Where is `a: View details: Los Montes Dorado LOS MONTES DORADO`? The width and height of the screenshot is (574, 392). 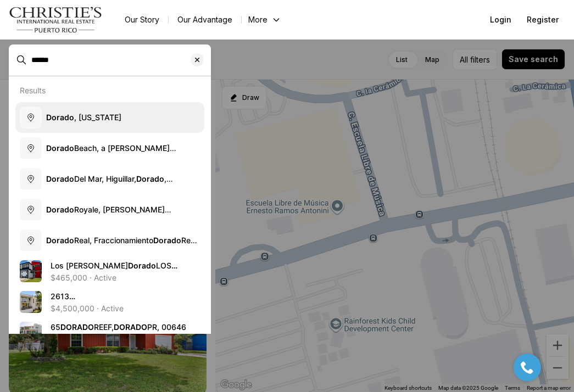
a: View details: Los Montes Dorado LOS MONTES DORADO is located at coordinates (110, 270).